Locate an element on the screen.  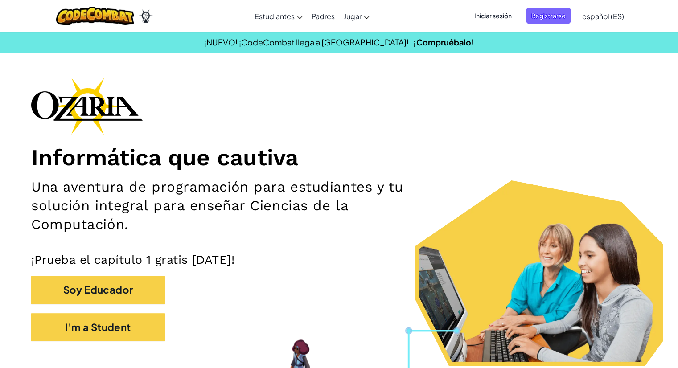
button: Iniciar sesión is located at coordinates (493, 16).